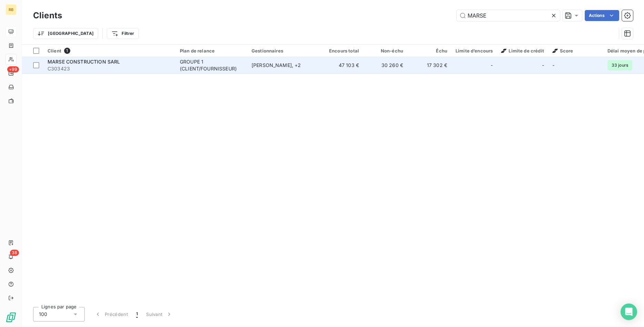 The height and width of the screenshot is (327, 644). Describe the element at coordinates (474, 51) in the screenshot. I see `div: Limite d’encours` at that location.